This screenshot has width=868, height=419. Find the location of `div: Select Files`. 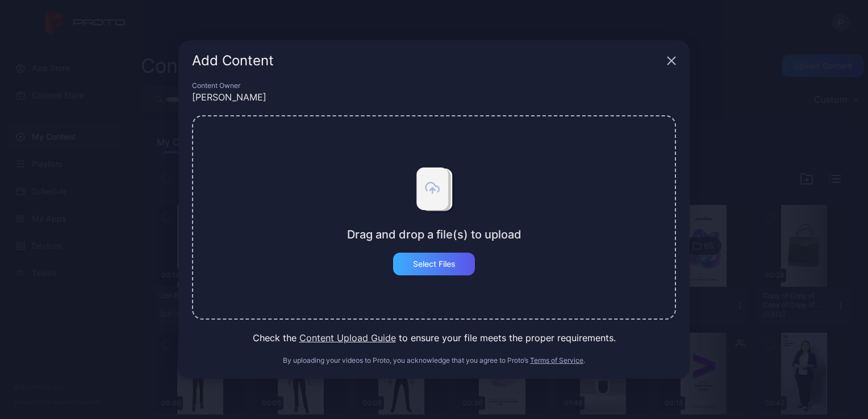

div: Select Files is located at coordinates (434, 264).